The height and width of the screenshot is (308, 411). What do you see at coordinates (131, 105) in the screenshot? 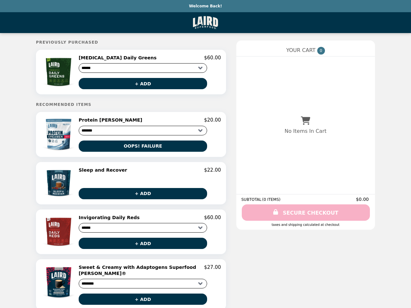
I see `h5: Recommended Items` at bounding box center [131, 105].